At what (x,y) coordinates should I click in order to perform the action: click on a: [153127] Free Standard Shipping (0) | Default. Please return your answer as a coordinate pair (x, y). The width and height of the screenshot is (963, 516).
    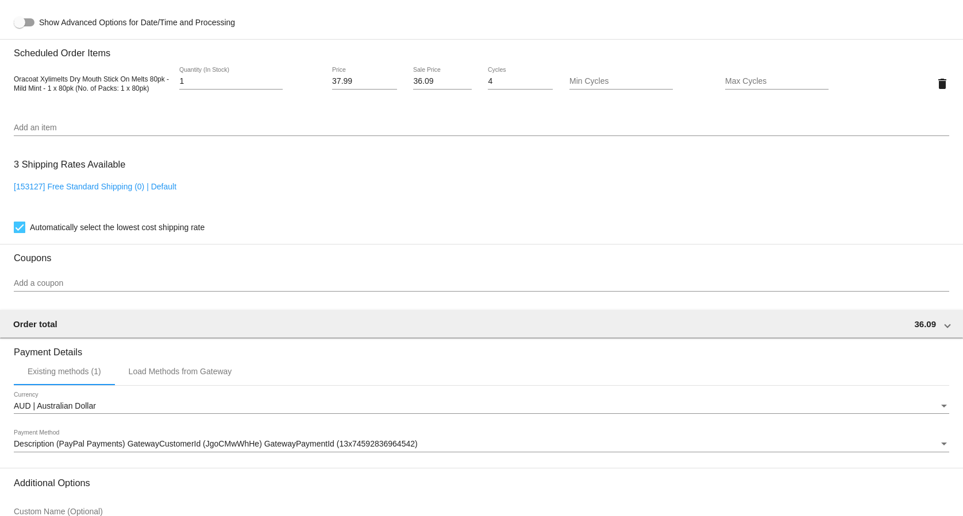
    Looking at the image, I should click on (95, 187).